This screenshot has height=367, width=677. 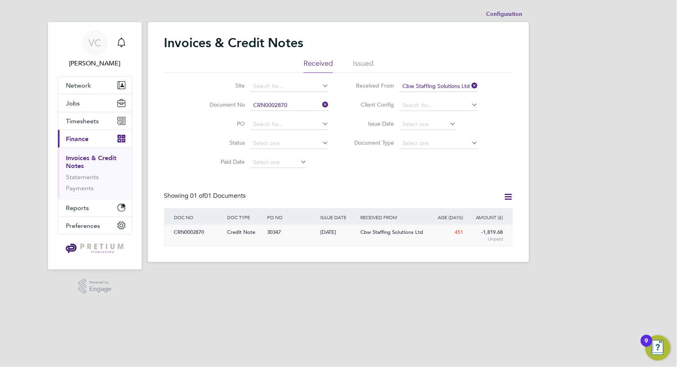 What do you see at coordinates (222, 105) in the screenshot?
I see `label: Document No` at bounding box center [222, 105].